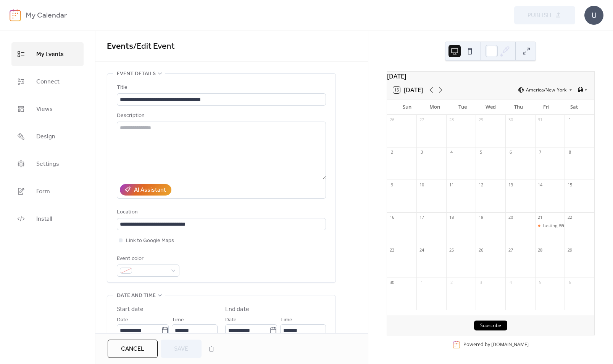  What do you see at coordinates (550, 226) in the screenshot?
I see `div: Tasting With Cameron Mills of Bowler Wine!` at bounding box center [550, 226].